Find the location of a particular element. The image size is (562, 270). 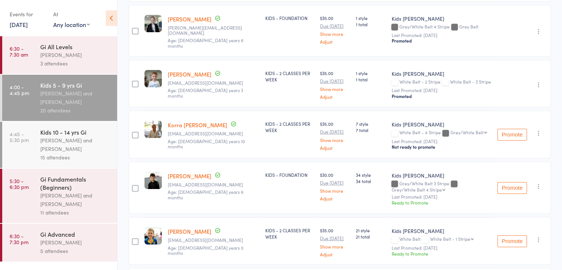

div: Any location is located at coordinates (71, 24).